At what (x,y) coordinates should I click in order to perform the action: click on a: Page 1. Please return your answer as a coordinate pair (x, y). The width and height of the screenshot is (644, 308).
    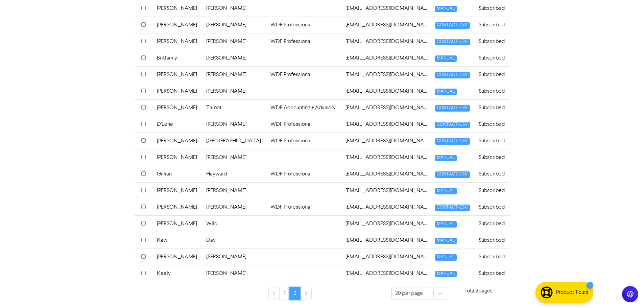
    Looking at the image, I should click on (284, 293).